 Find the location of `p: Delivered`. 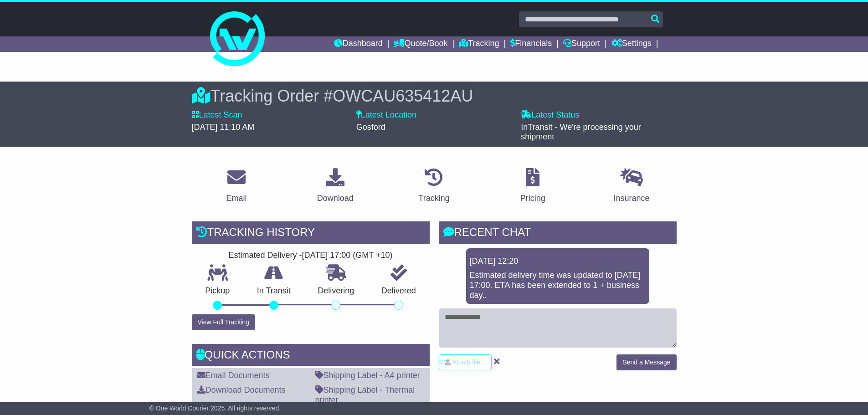

p: Delivered is located at coordinates (399, 291).